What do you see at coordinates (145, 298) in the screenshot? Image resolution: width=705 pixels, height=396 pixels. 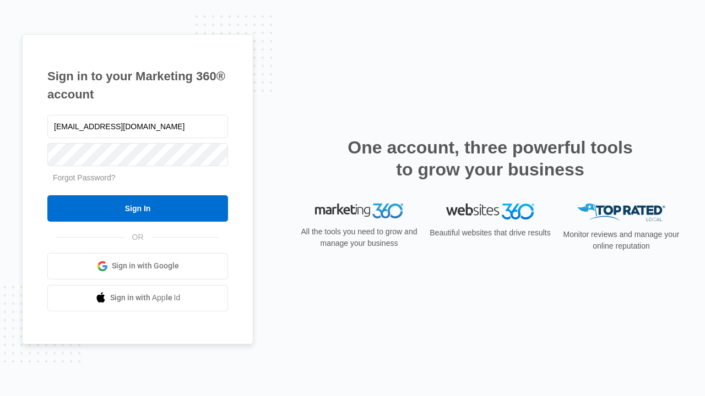 I see `span: Sign in with Apple Id` at bounding box center [145, 298].